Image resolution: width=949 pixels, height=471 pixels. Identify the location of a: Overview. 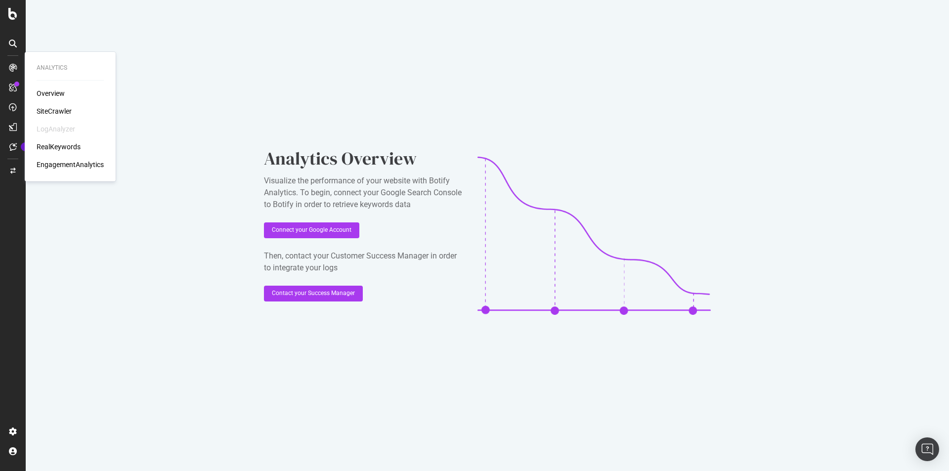
(50, 93).